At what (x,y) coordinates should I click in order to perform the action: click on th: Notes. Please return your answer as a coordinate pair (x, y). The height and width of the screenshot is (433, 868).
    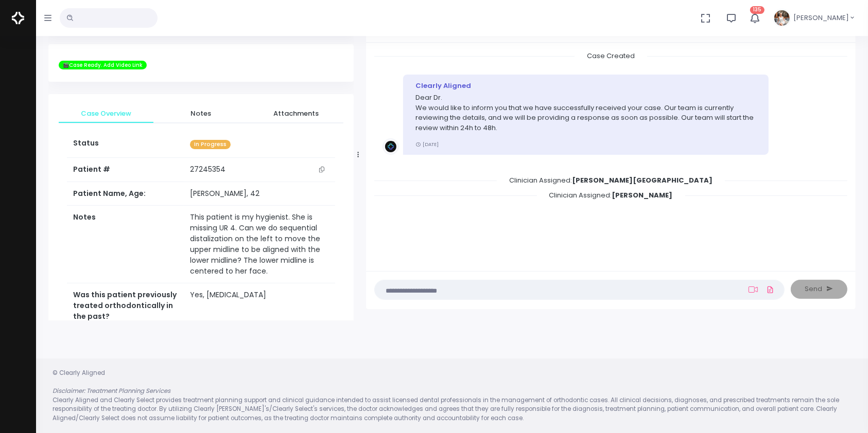
    Looking at the image, I should click on (125, 244).